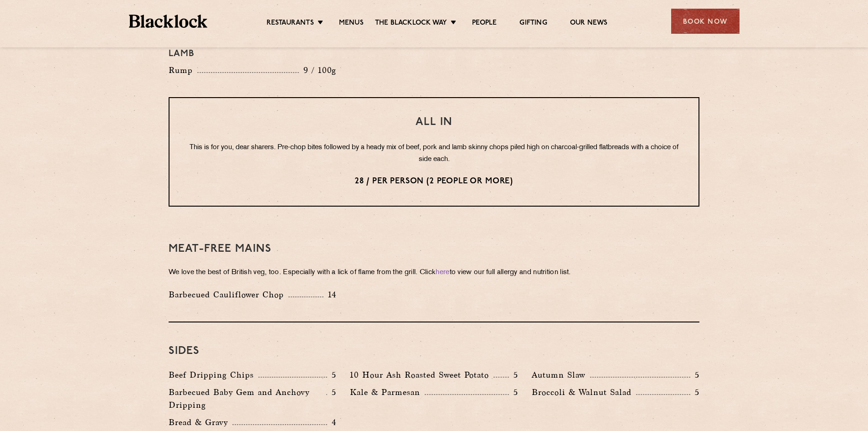 Image resolution: width=868 pixels, height=431 pixels. What do you see at coordinates (387, 392) in the screenshot?
I see `p: Kale & Parmesan` at bounding box center [387, 392].